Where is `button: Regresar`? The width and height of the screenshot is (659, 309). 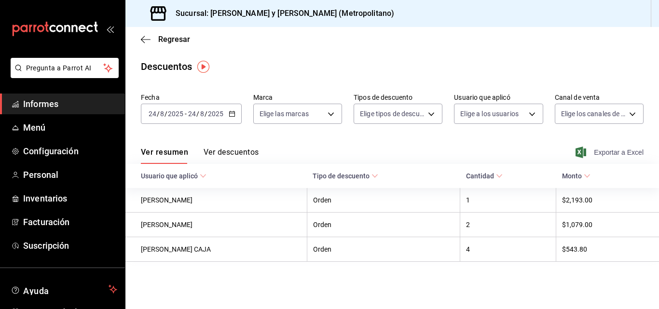
button: Regresar is located at coordinates (166, 39).